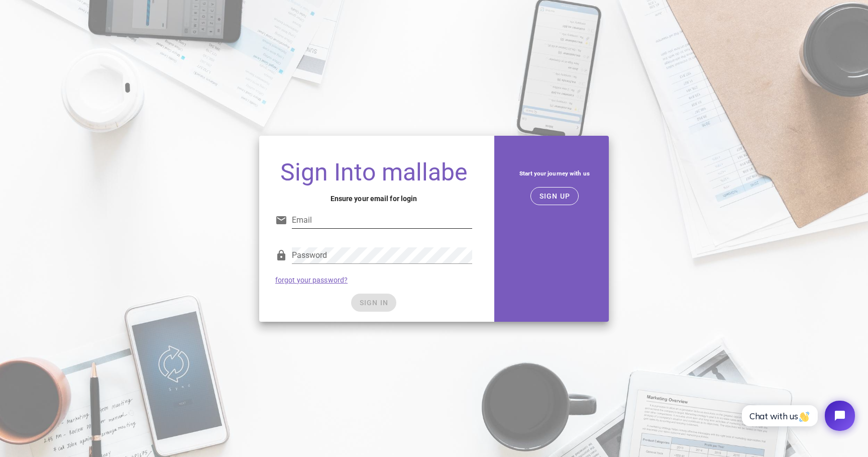 The image size is (868, 457). I want to click on span: Chat with us, so click(49, 24).